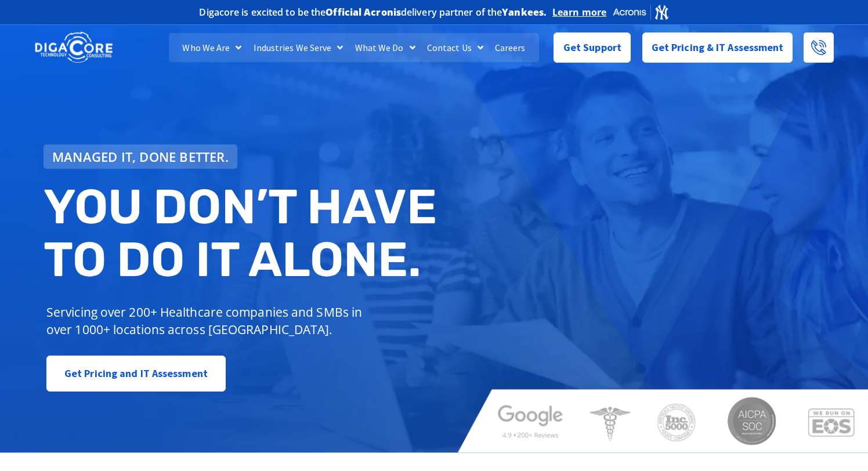  Describe the element at coordinates (579, 12) in the screenshot. I see `span: Learn more` at that location.